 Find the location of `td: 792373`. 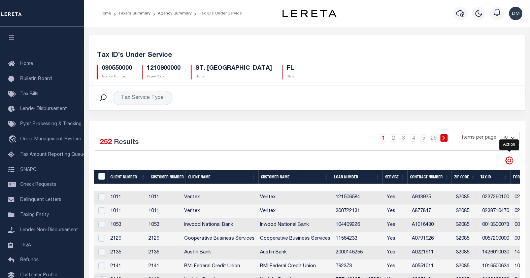

td: 792373 is located at coordinates (359, 267).